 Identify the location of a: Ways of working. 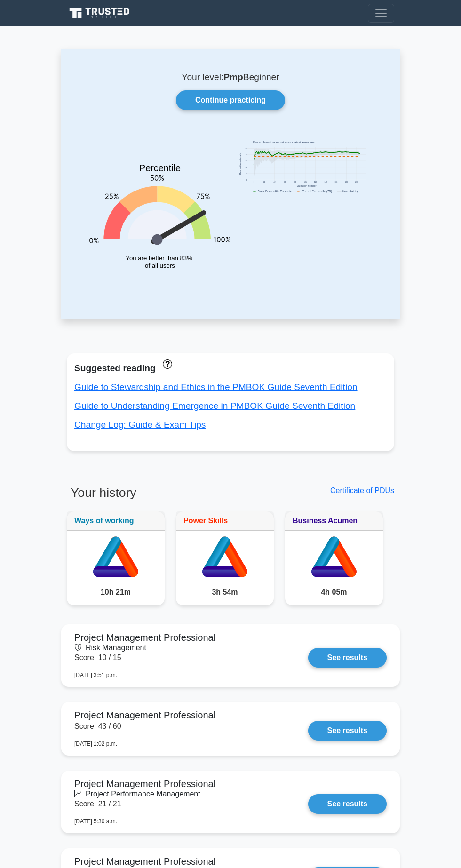
(104, 520).